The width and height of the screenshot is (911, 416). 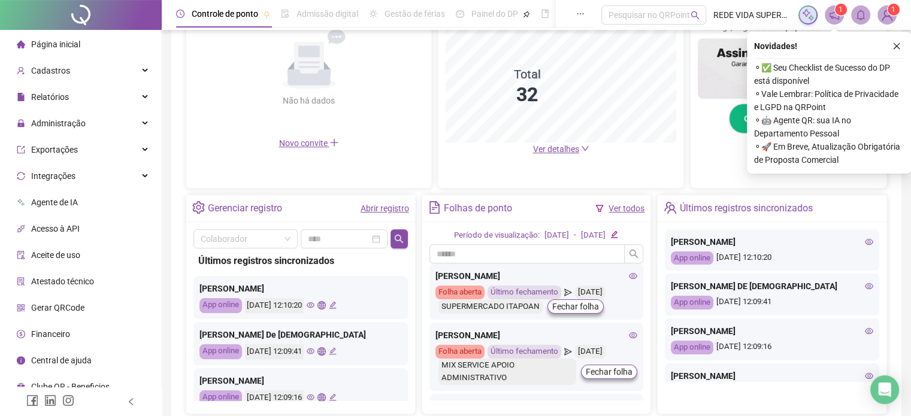 I want to click on span: ⚬ 🤖 Agente QR: sua IA no Departamento Pessoal, so click(x=829, y=127).